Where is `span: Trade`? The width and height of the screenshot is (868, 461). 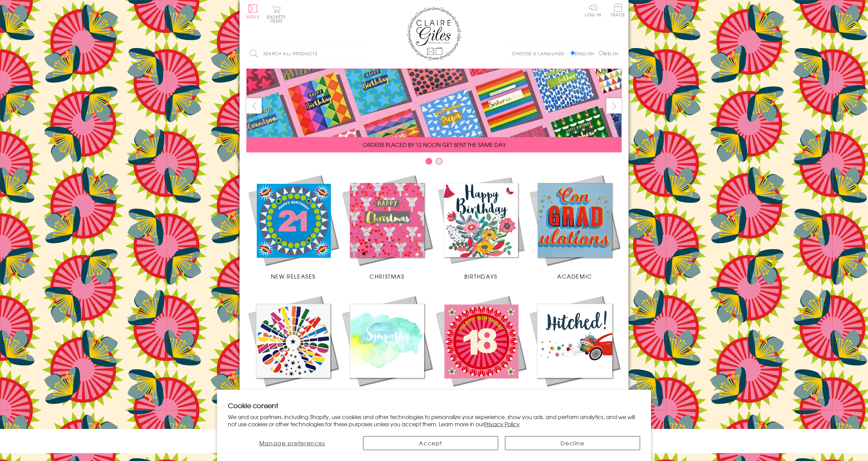 span: Trade is located at coordinates (618, 10).